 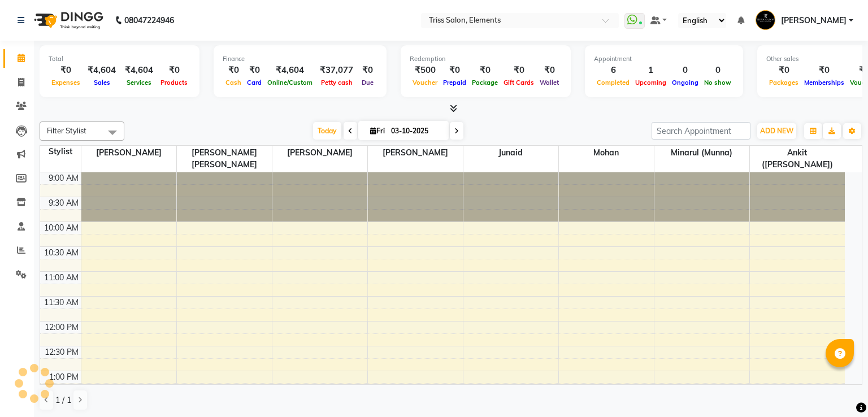 What do you see at coordinates (613, 83) in the screenshot?
I see `span: Completed` at bounding box center [613, 83].